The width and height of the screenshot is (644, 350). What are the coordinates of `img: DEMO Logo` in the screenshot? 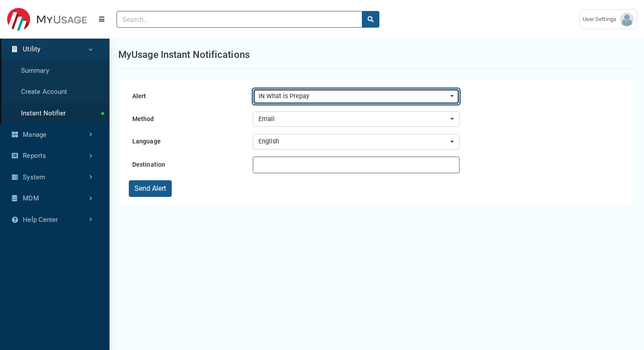 It's located at (47, 20).